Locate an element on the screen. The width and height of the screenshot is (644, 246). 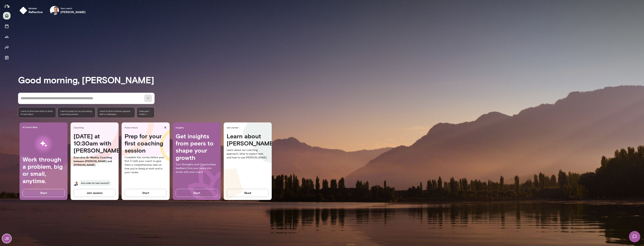
div: I want to find more time to think of new ideas is located at coordinates (37, 113).